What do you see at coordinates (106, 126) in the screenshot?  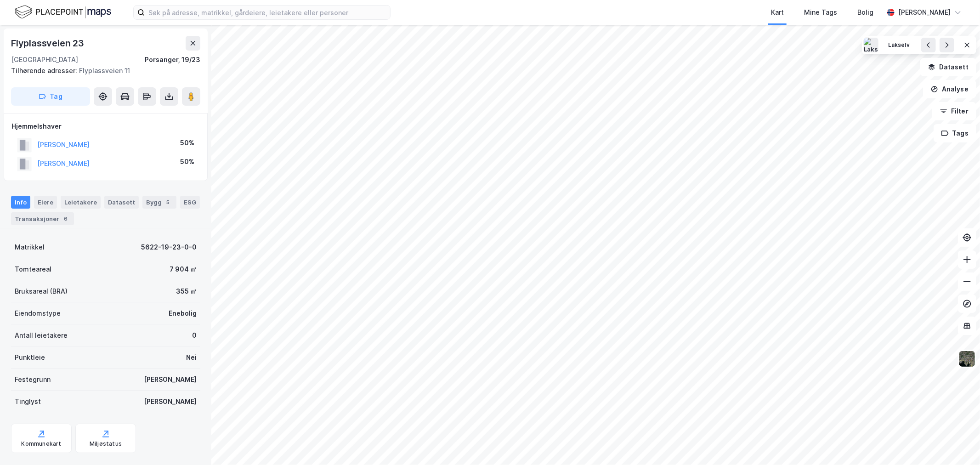 I see `div: Hjemmelshaver` at bounding box center [106, 126].